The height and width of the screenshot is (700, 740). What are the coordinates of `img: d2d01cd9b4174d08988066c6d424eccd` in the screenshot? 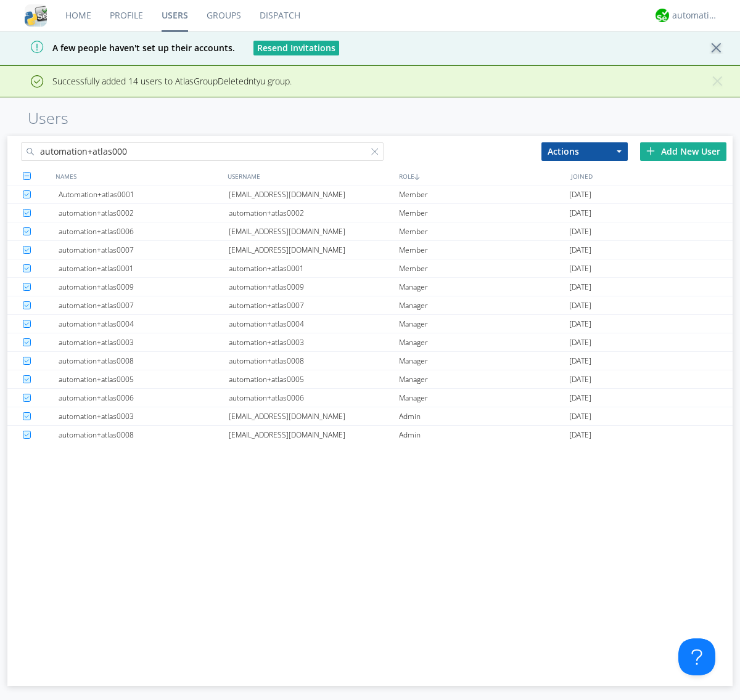 It's located at (662, 15).